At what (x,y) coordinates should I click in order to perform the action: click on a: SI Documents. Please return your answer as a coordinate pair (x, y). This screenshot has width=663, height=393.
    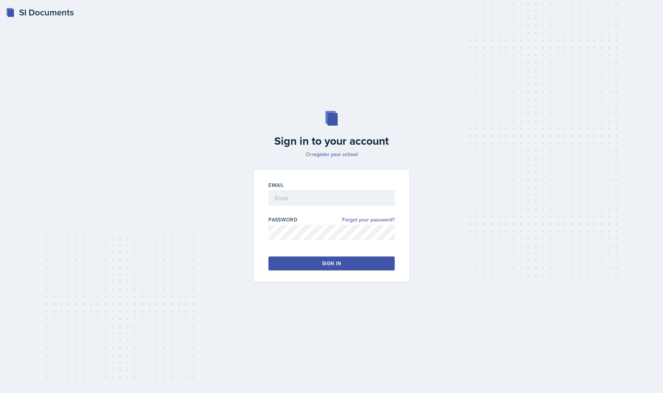
    Looking at the image, I should click on (40, 12).